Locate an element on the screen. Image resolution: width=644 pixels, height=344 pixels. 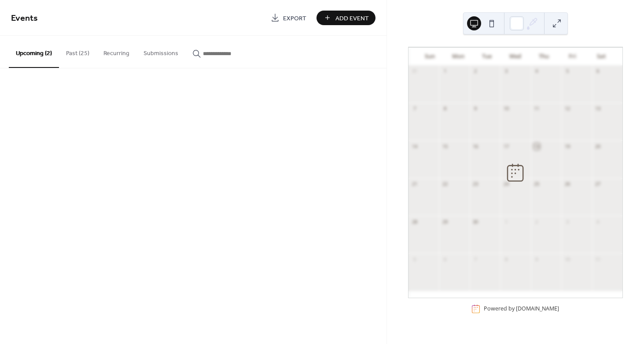
div: 22 is located at coordinates (444, 184).